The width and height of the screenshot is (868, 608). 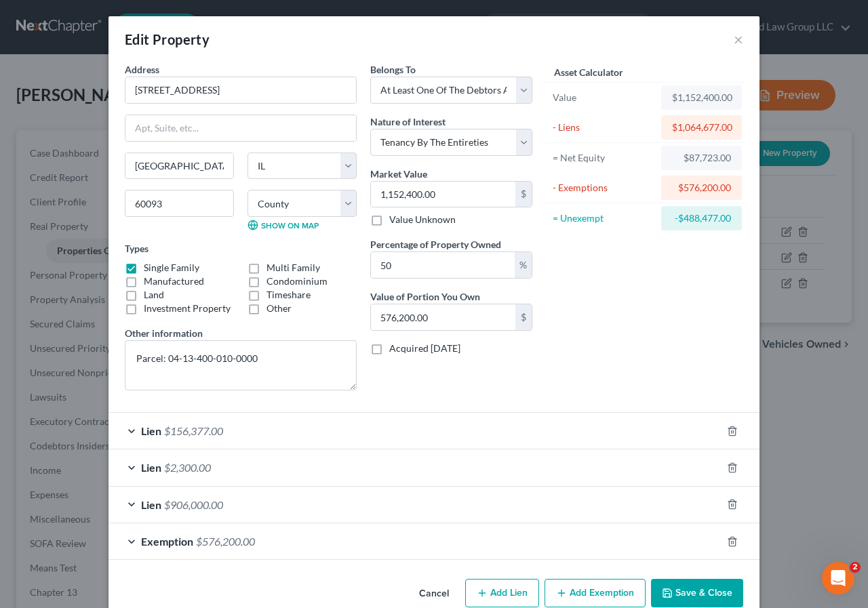 What do you see at coordinates (697, 593) in the screenshot?
I see `button: Save & Close` at bounding box center [697, 593].